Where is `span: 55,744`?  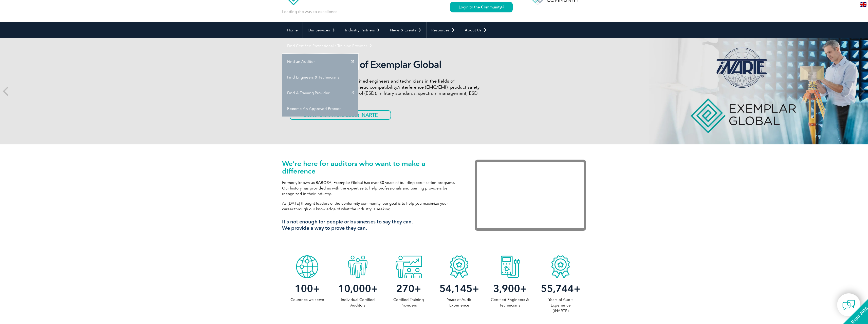
span: 55,744 is located at coordinates (557, 288).